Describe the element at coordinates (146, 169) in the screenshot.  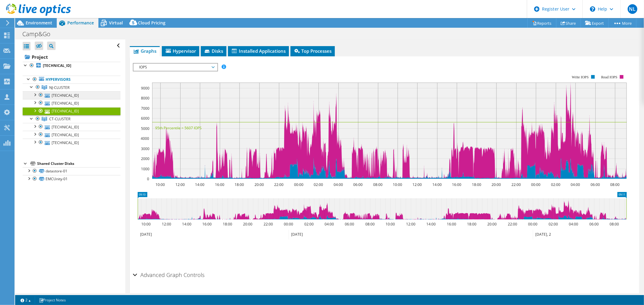
I see `text: 1000` at that location.